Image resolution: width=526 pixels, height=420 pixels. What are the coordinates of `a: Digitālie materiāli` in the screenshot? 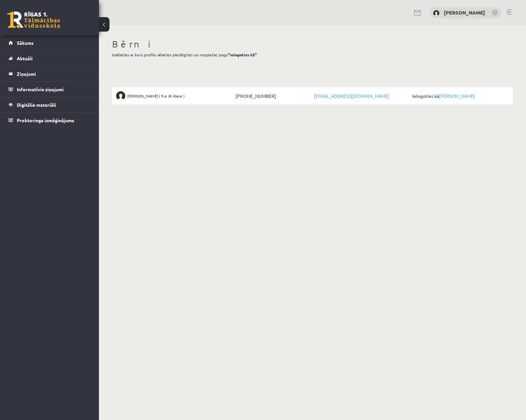 It's located at (49, 105).